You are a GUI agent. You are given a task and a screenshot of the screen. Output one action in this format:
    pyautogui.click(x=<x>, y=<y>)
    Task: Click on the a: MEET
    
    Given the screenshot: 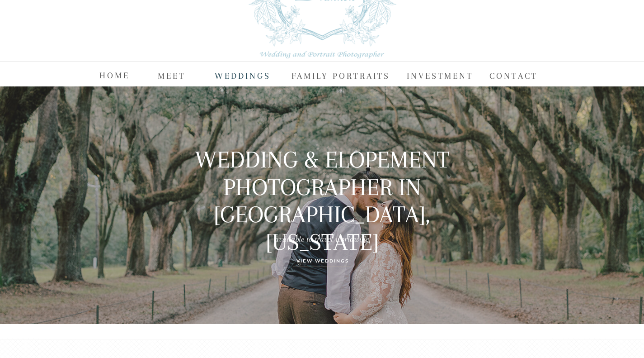 What is the action you would take?
    pyautogui.click(x=172, y=75)
    